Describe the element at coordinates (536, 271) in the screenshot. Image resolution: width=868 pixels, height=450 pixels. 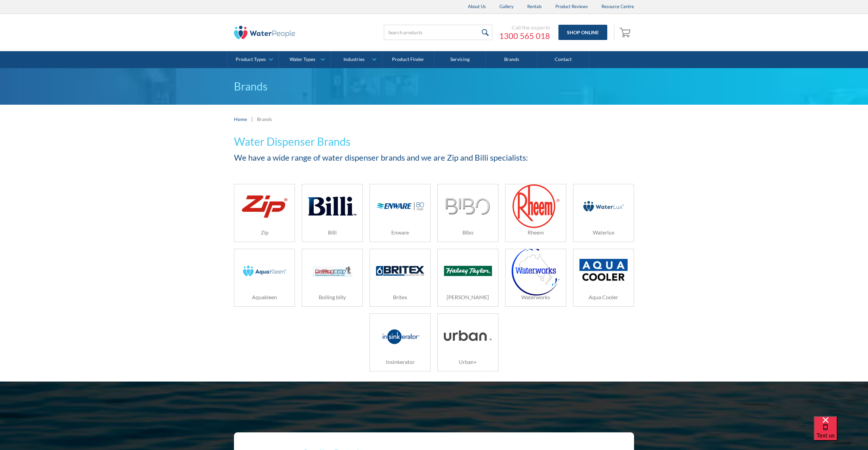
I see `img: Waterworks` at that location.